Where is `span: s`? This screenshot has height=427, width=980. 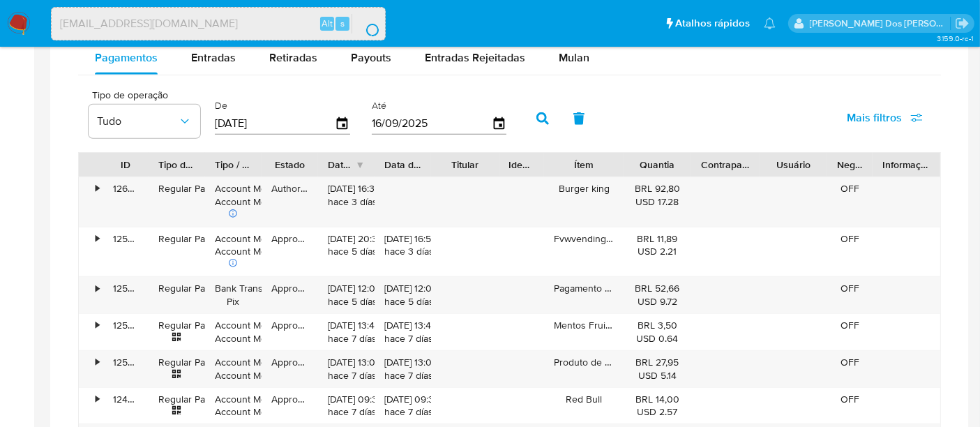
span: s is located at coordinates (342, 23).